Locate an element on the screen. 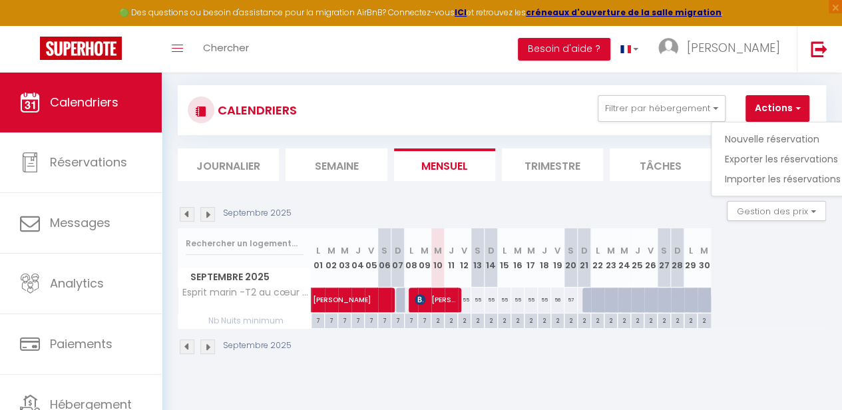 The height and width of the screenshot is (410, 842). button: Actions is located at coordinates (778, 109).